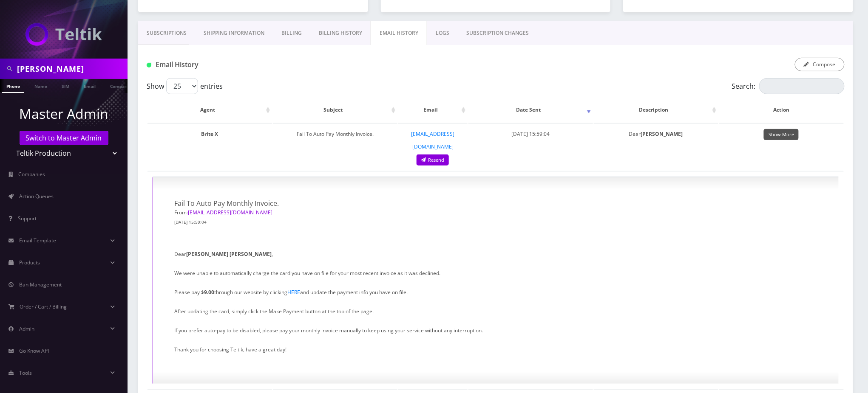 Image resolution: width=868 pixels, height=393 pixels. I want to click on span: Products, so click(30, 262).